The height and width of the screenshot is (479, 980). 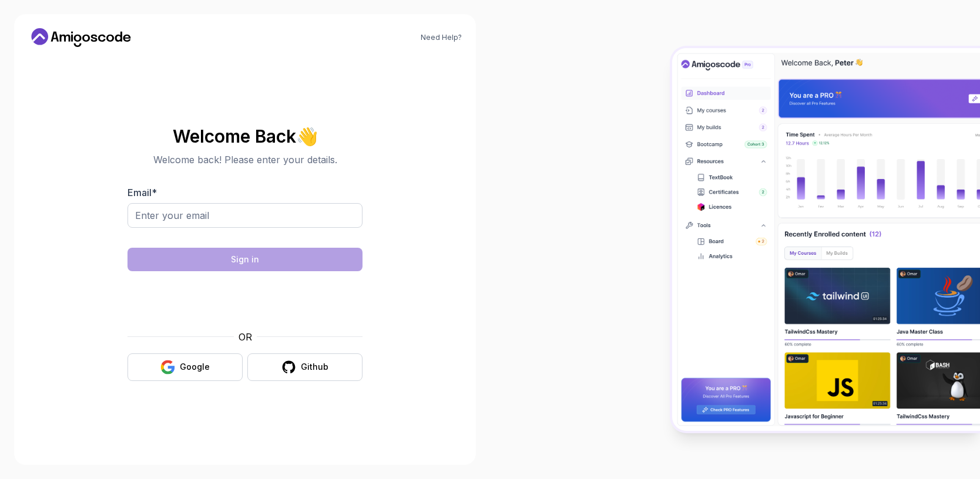 I want to click on a: Need Help?, so click(x=441, y=38).